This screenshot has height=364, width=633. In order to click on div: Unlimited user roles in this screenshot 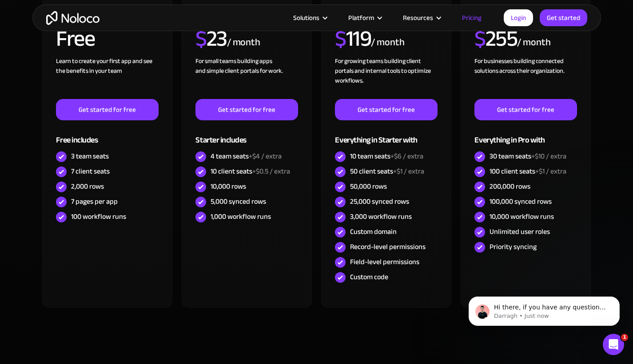, I will do `click(520, 231)`.